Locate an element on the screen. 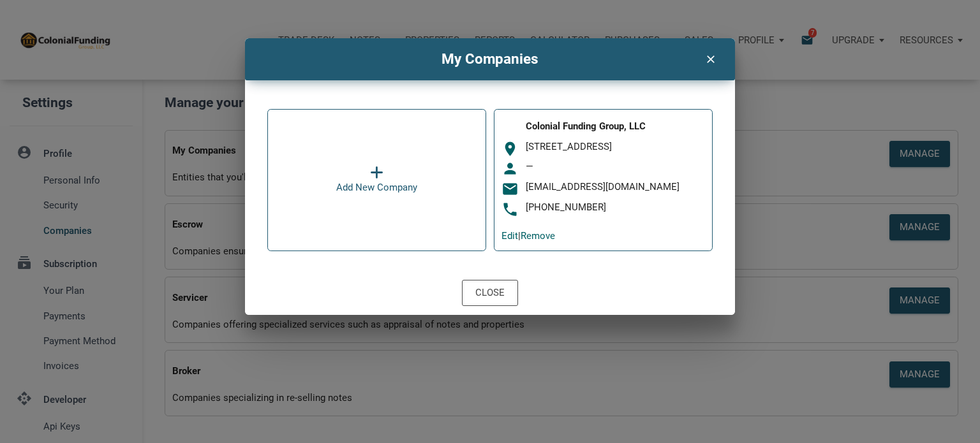  i: clear is located at coordinates (710, 58).